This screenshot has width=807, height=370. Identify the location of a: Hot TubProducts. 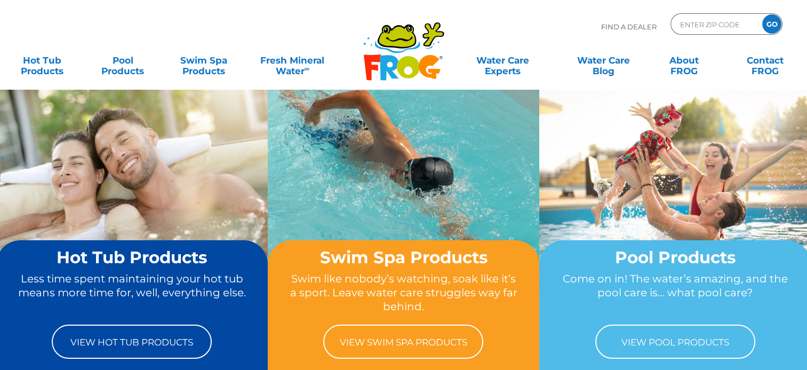
(42, 60).